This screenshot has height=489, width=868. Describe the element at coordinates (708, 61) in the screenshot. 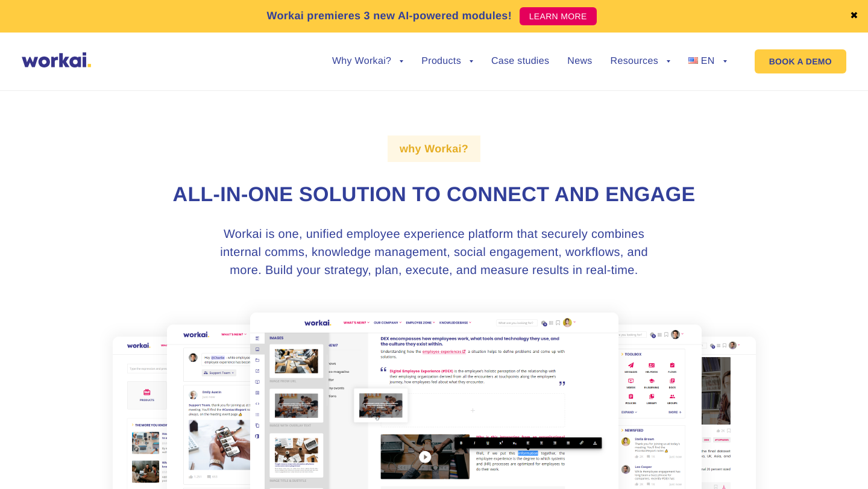

I see `span: EN` at that location.